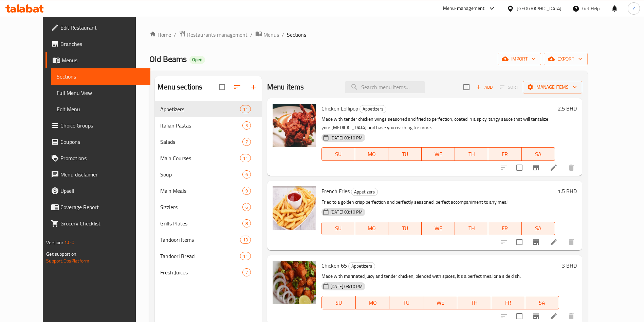 This screenshot has width=644, height=322. What do you see at coordinates (246, 125) in the screenshot?
I see `span: 3` at bounding box center [246, 125].